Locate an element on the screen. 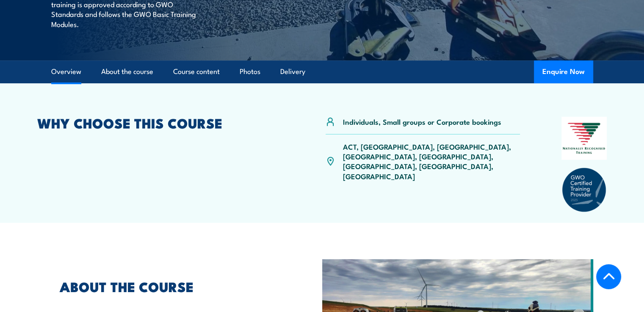  h2: ABOUT THE COURSE is located at coordinates (172, 286).